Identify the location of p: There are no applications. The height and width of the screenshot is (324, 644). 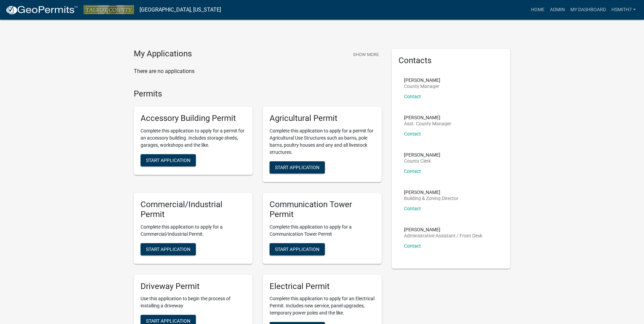
(258, 71).